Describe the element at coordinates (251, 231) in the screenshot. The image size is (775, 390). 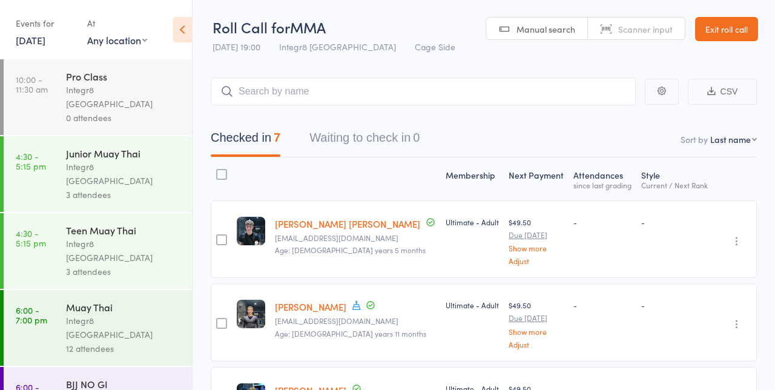
I see `img: image1745822832.png` at that location.